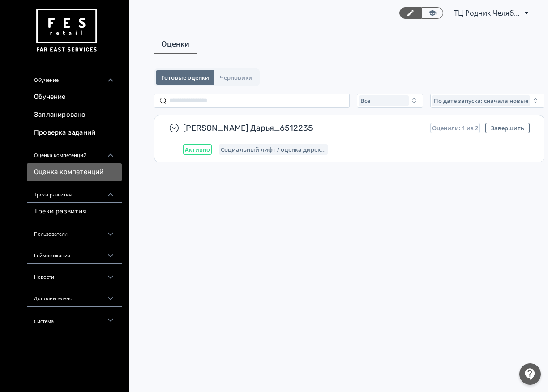 The height and width of the screenshot is (392, 548). I want to click on div: Система, so click(74, 317).